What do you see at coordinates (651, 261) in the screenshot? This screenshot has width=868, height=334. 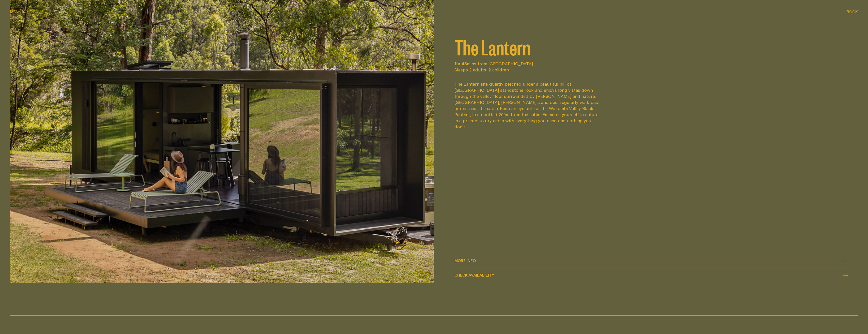 I see `a: More info` at bounding box center [651, 261].